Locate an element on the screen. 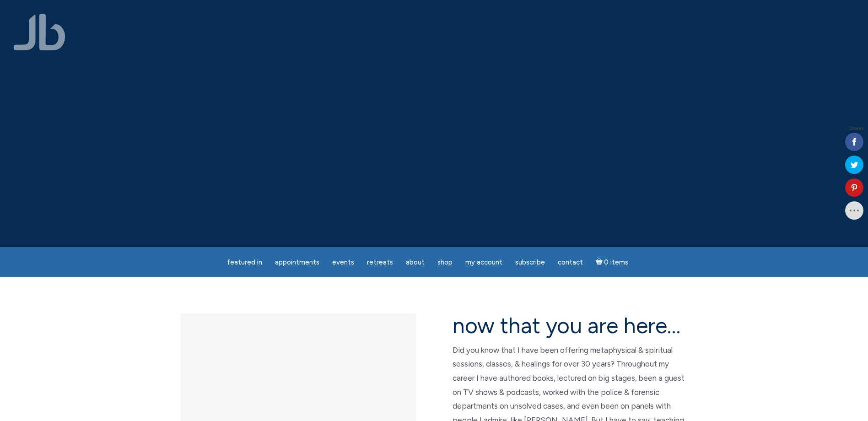  span: Shares is located at coordinates (856, 128).